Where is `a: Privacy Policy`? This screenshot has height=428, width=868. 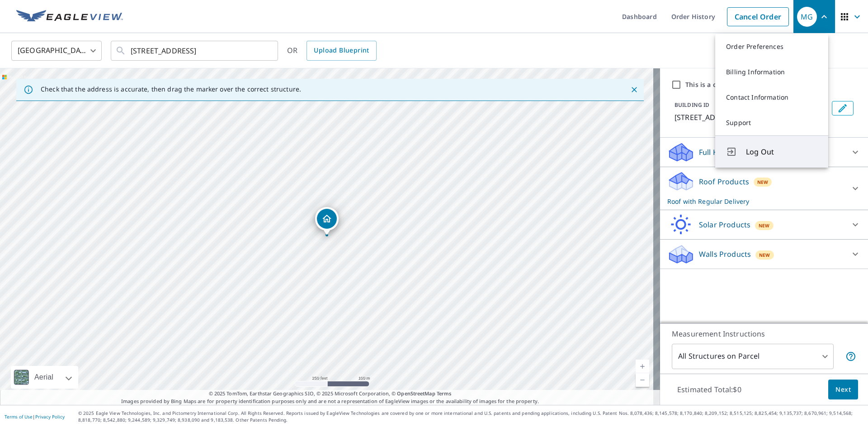
a: Privacy Policy is located at coordinates (49, 417).